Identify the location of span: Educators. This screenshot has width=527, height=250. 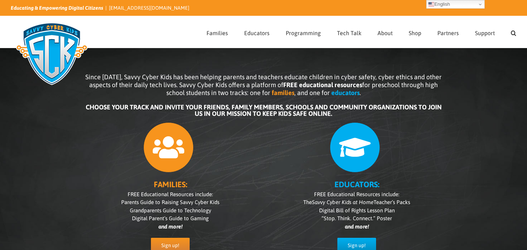
(257, 33).